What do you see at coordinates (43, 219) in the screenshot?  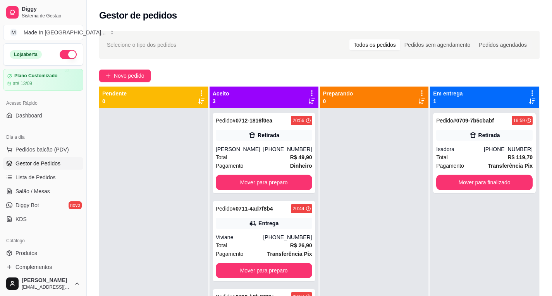 I see `a: KDS` at bounding box center [43, 219].